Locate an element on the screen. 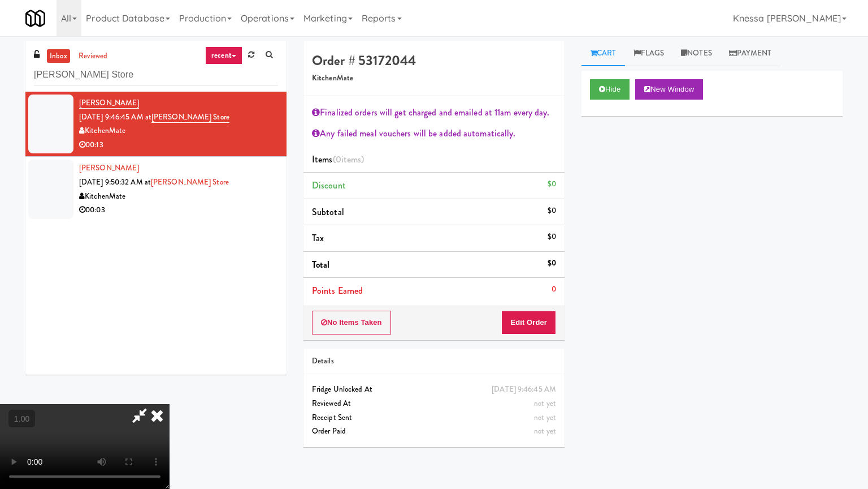  div: Any failed meal vouchers will be added automatically. is located at coordinates (434, 133).